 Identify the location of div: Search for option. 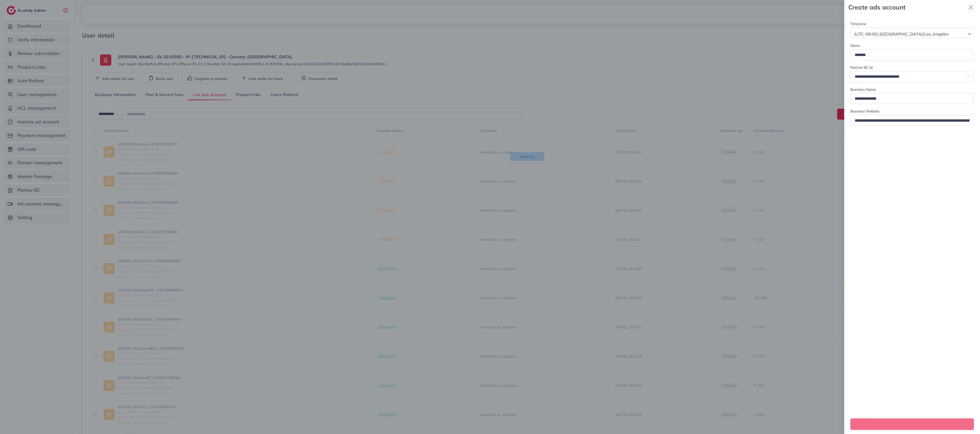
(912, 33).